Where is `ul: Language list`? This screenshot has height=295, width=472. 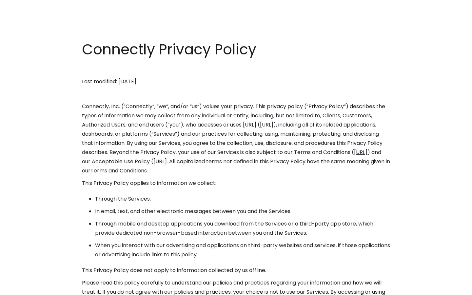 ul: Language list is located at coordinates (26, 288).